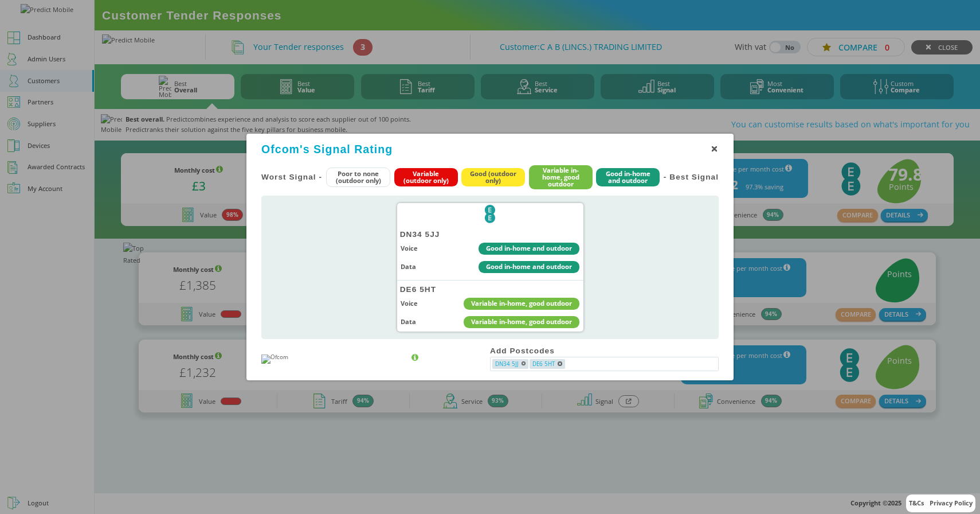 The height and width of the screenshot is (514, 980). What do you see at coordinates (336, 359) in the screenshot?
I see `img: Ofcom` at bounding box center [336, 359].